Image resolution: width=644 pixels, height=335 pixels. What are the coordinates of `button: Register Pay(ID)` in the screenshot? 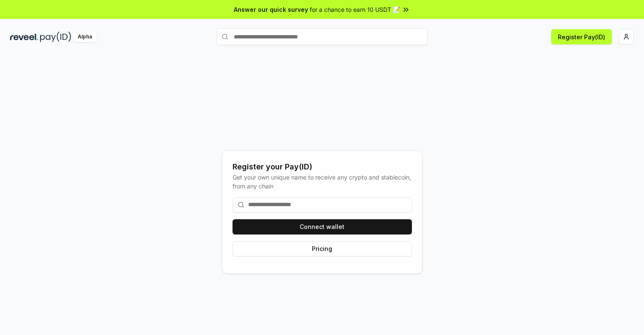 It's located at (581, 37).